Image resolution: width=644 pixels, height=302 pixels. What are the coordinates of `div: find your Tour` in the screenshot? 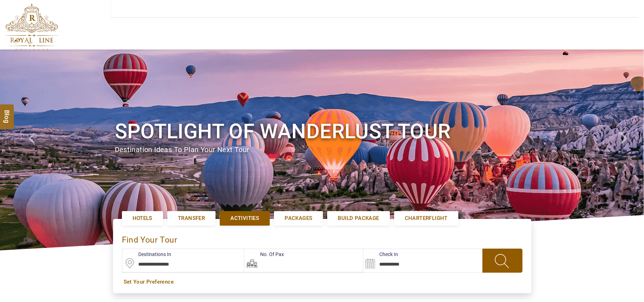 It's located at (322, 238).